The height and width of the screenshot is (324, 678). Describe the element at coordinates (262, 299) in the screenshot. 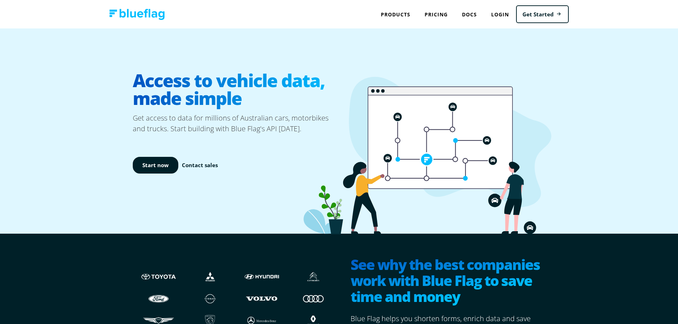

I see `img: Volvo logo` at that location.